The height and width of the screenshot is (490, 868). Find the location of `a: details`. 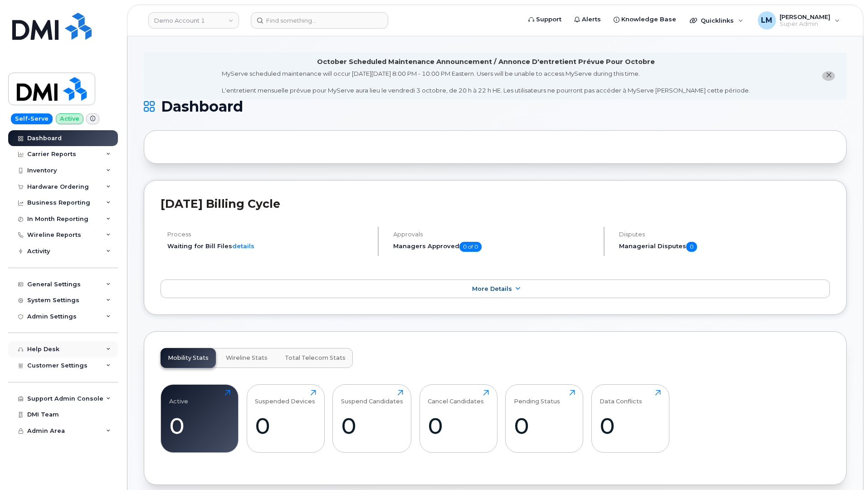

a: details is located at coordinates (243, 246).